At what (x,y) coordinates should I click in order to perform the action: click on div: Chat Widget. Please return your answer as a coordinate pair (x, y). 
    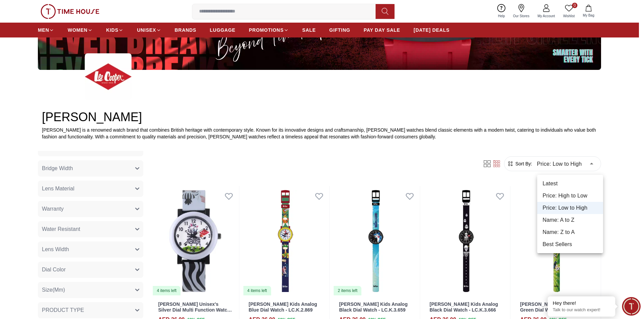
    Looking at the image, I should click on (631, 306).